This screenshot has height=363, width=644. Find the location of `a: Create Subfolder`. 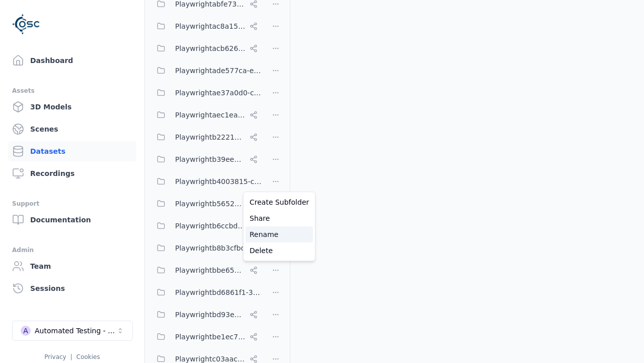

a: Create Subfolder is located at coordinates (279, 202).